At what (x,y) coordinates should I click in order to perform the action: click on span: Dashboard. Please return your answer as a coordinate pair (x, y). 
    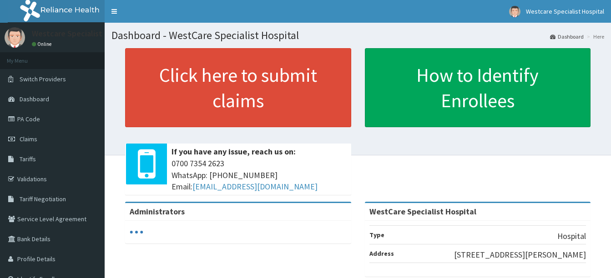
    Looking at the image, I should click on (34, 99).